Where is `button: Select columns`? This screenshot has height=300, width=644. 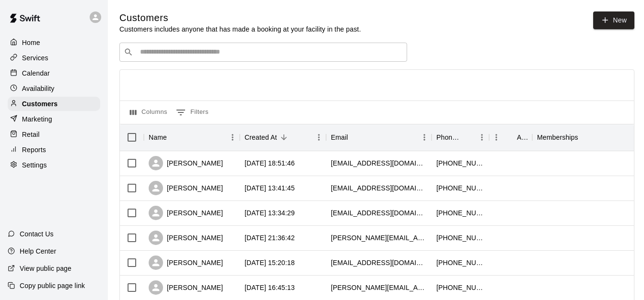
button: Select columns is located at coordinates (149, 113).